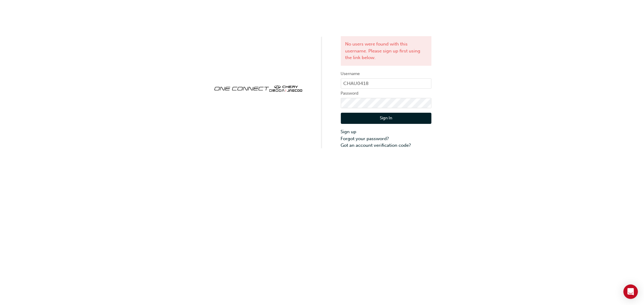 The image size is (644, 305). Describe the element at coordinates (386, 132) in the screenshot. I see `a: Sign up` at that location.